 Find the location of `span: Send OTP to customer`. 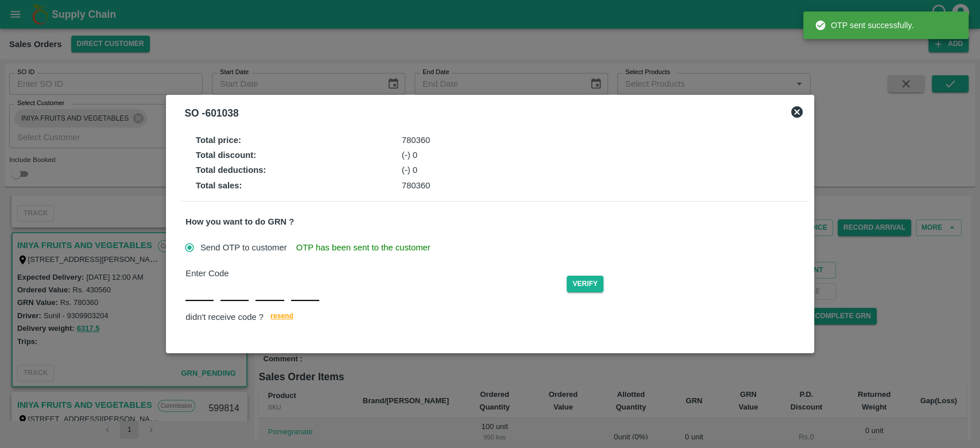

span: Send OTP to customer is located at coordinates (244, 247).